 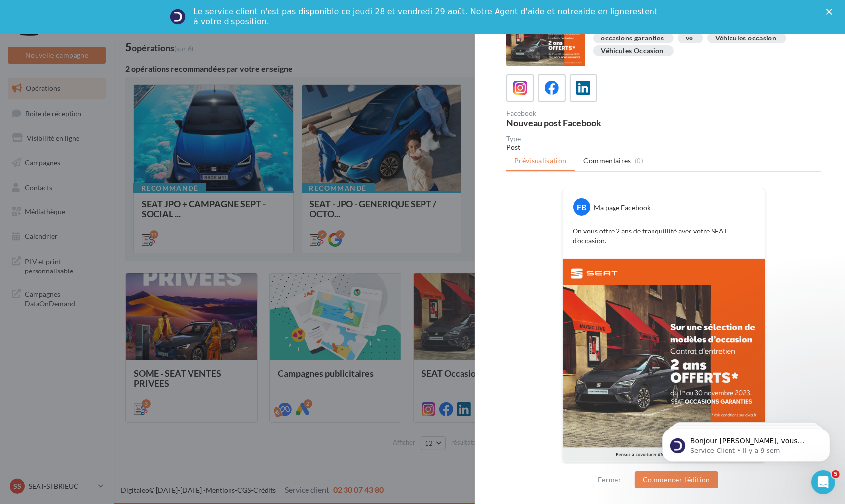 I want to click on p: On vous offre 2 ans de tranquillité avec votre SEAT d'occasion., so click(x=664, y=236).